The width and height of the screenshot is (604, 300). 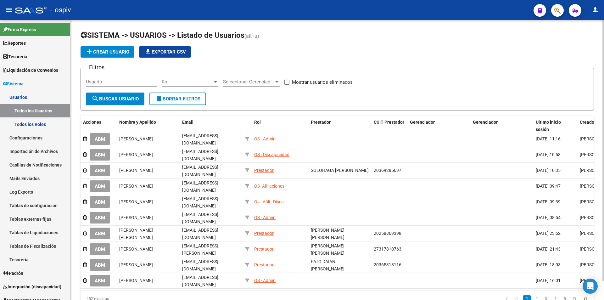 I want to click on span: Padrón, so click(x=13, y=273).